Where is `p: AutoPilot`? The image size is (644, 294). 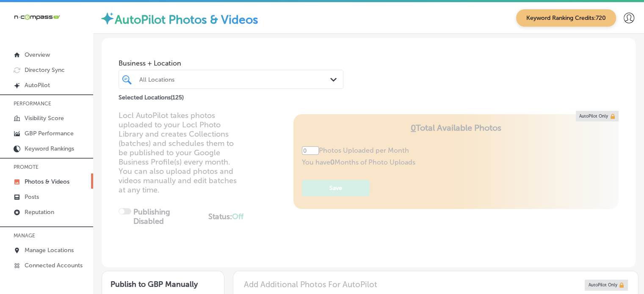 p: AutoPilot is located at coordinates (37, 85).